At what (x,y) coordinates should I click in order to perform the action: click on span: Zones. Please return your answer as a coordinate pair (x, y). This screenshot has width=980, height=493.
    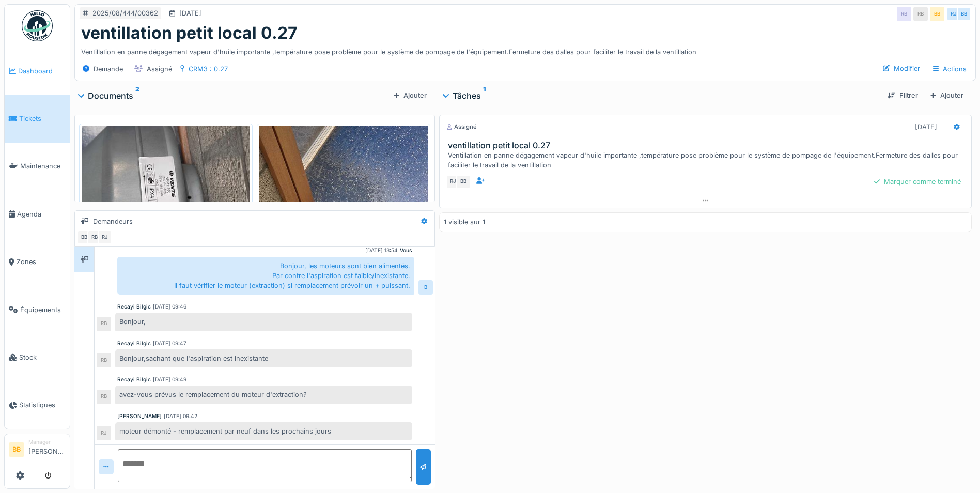
    Looking at the image, I should click on (41, 262).